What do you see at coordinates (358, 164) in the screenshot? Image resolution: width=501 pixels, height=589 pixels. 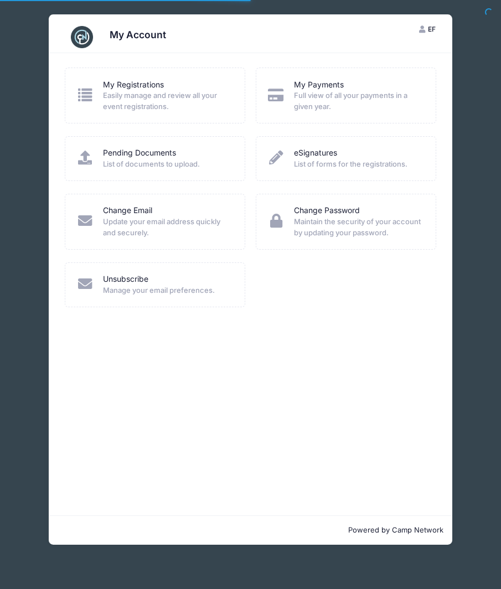 I see `span: List of forms for the registrations.` at bounding box center [358, 164].